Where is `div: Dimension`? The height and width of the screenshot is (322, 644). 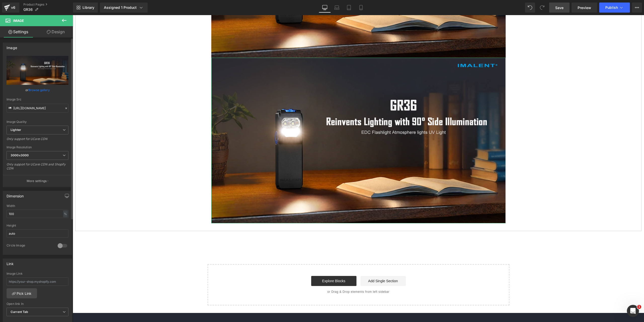 div: Dimension is located at coordinates (15, 195).